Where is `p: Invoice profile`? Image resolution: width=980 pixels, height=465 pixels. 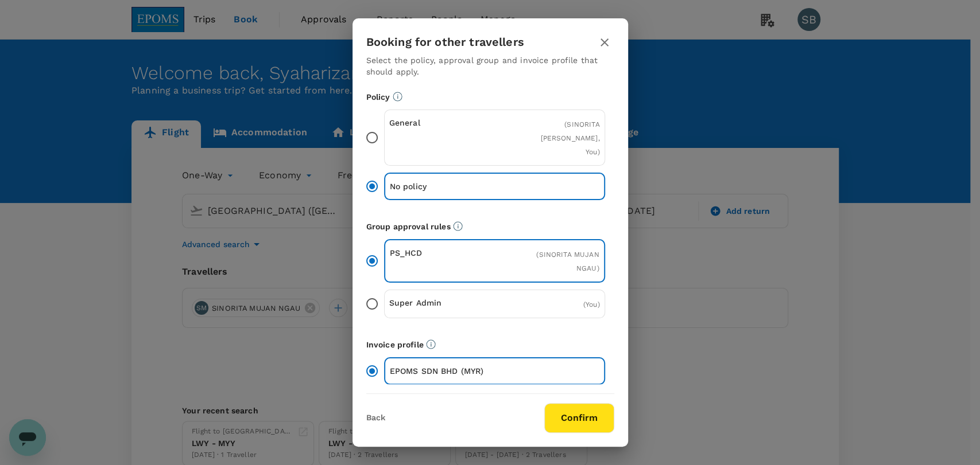 p: Invoice profile is located at coordinates (490, 345).